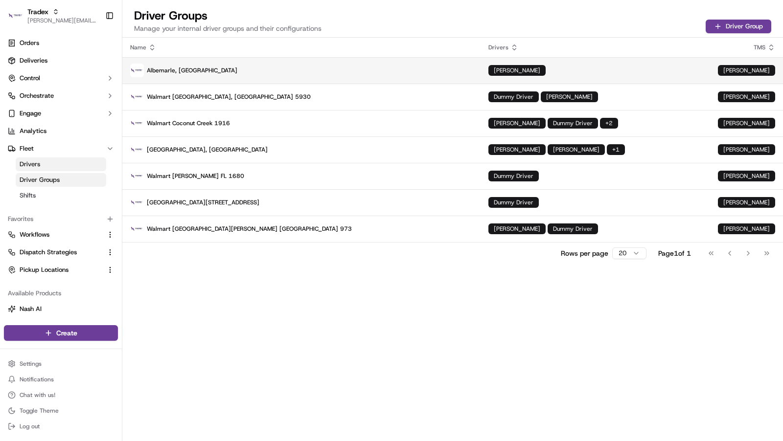 The width and height of the screenshot is (783, 441). What do you see at coordinates (38, 131) in the screenshot?
I see `div: Past conversations` at bounding box center [38, 131].